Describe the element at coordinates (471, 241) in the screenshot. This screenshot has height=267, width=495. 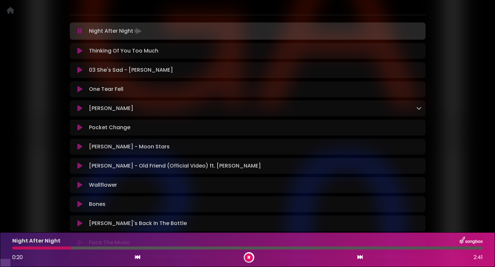
I see `img: songbox-logo-white.png` at that location.